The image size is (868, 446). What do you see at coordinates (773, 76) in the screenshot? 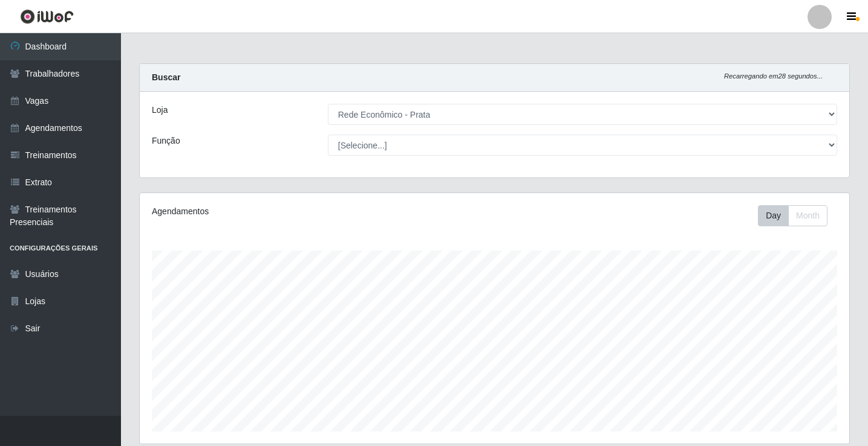
I see `i: Recarregando em 28 segundos...` at bounding box center [773, 76].